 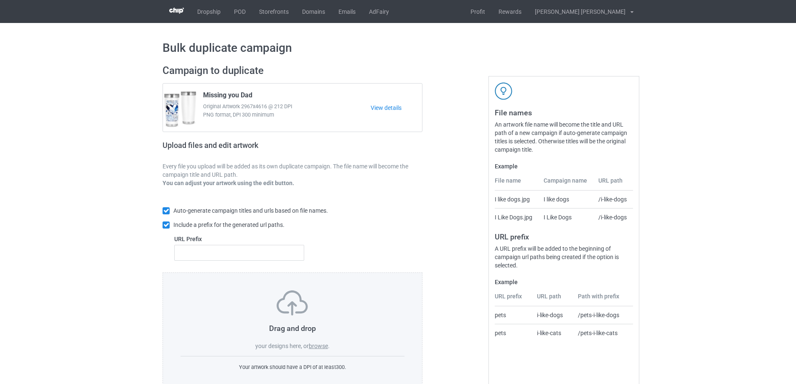 I want to click on td: I Like Dogs, so click(x=567, y=217).